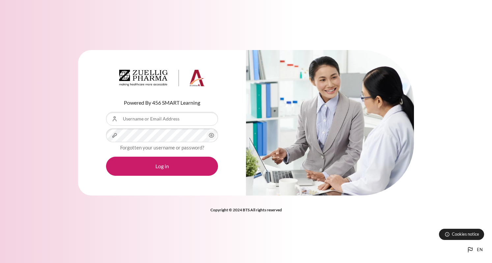 Image resolution: width=492 pixels, height=263 pixels. What do you see at coordinates (475, 250) in the screenshot?
I see `button: Languages` at bounding box center [475, 250].